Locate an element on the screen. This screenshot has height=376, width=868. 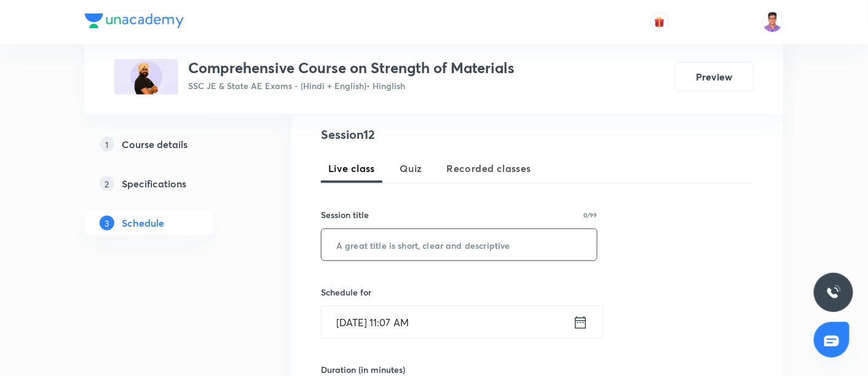
h3: Comprehensive Course on Strength of Materials is located at coordinates (351, 68).